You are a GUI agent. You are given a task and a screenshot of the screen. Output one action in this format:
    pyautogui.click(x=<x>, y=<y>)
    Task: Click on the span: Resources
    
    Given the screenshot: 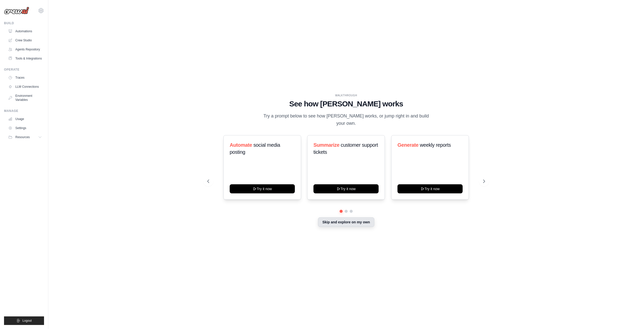 What is the action you would take?
    pyautogui.click(x=23, y=137)
    